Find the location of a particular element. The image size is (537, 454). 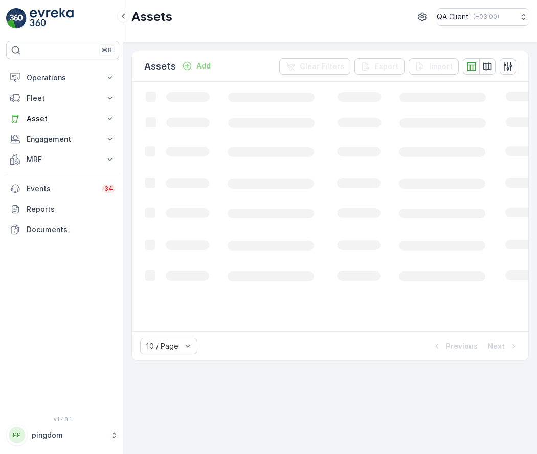

p: MRF is located at coordinates (62, 160).